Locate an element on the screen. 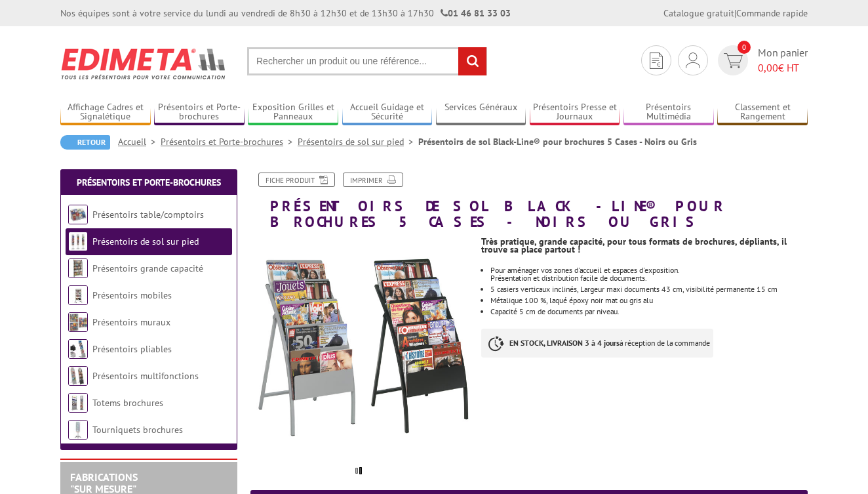 This screenshot has height=494, width=868. input: Rechercher un produit ou une référence... is located at coordinates (367, 61).